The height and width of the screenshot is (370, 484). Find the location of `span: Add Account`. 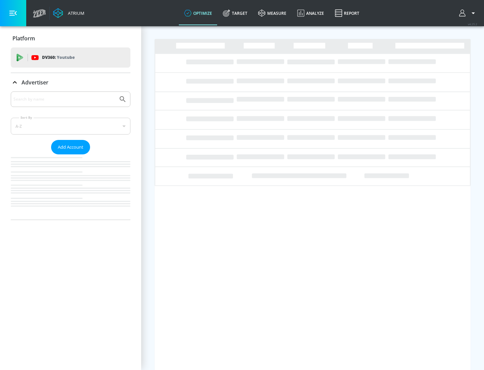

span: Add Account is located at coordinates (71, 147).